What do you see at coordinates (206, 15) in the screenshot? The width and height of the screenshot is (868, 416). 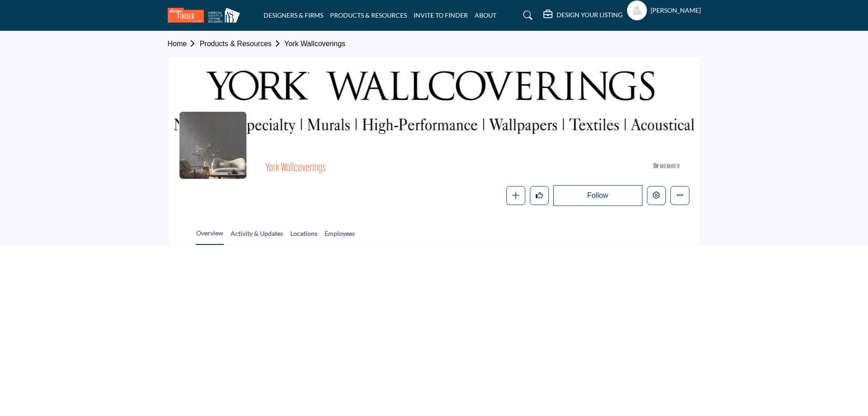 I see `img: site Logo` at bounding box center [206, 15].